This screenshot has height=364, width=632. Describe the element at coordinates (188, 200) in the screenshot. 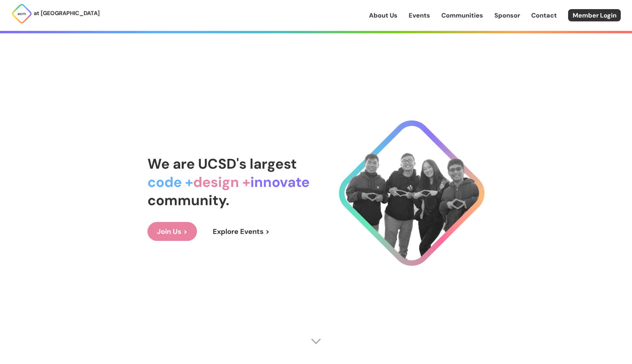

I see `span: community.` at that location.